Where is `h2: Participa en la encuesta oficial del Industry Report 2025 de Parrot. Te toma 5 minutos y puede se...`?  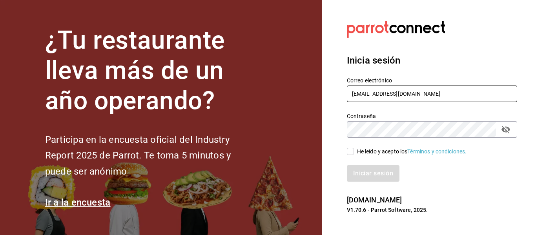
h2: Participa en la encuesta oficial del Industry Report 2025 de Parrot. Te toma 5 minutos y puede se... is located at coordinates (151, 156).